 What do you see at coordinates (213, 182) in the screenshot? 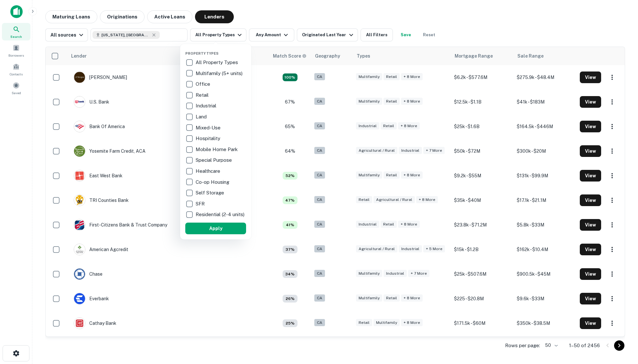
I see `p: Co-op Housing` at bounding box center [213, 182].